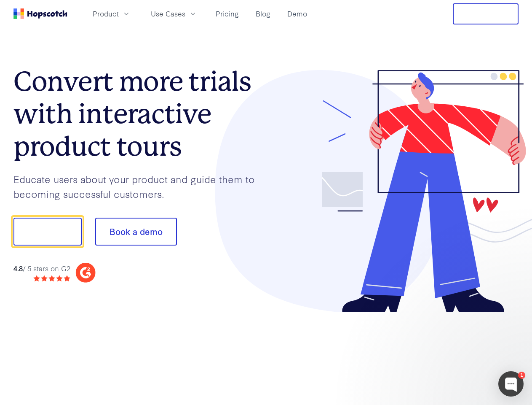 This screenshot has height=405, width=532. Describe the element at coordinates (42, 268) in the screenshot. I see `div: / 5 stars on G2` at that location.